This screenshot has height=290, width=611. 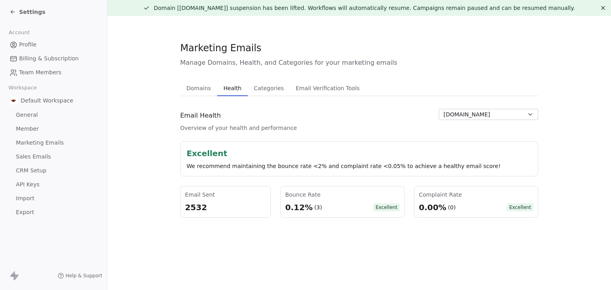 I want to click on span: Email Verification Tools, so click(x=327, y=88).